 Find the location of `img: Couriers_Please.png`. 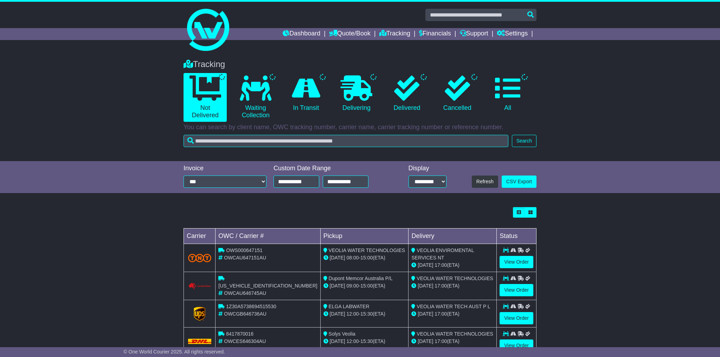

img: Couriers_Please.png is located at coordinates (200, 286).